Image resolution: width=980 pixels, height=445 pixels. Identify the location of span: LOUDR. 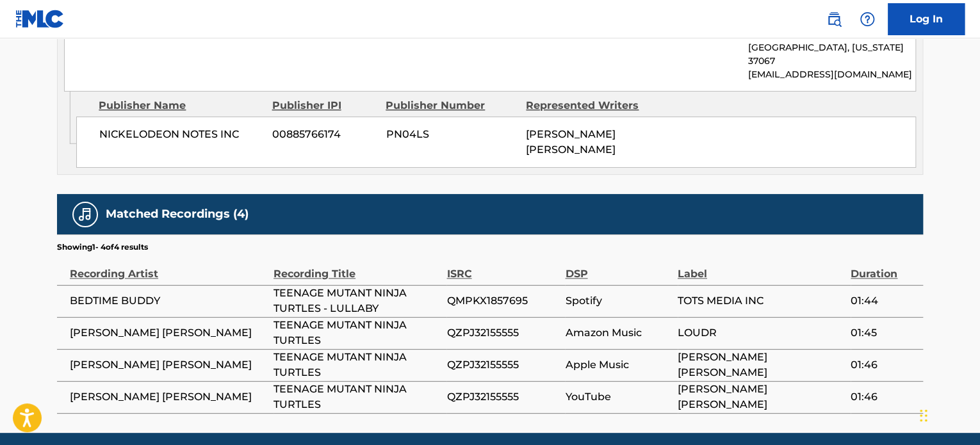
(761, 333).